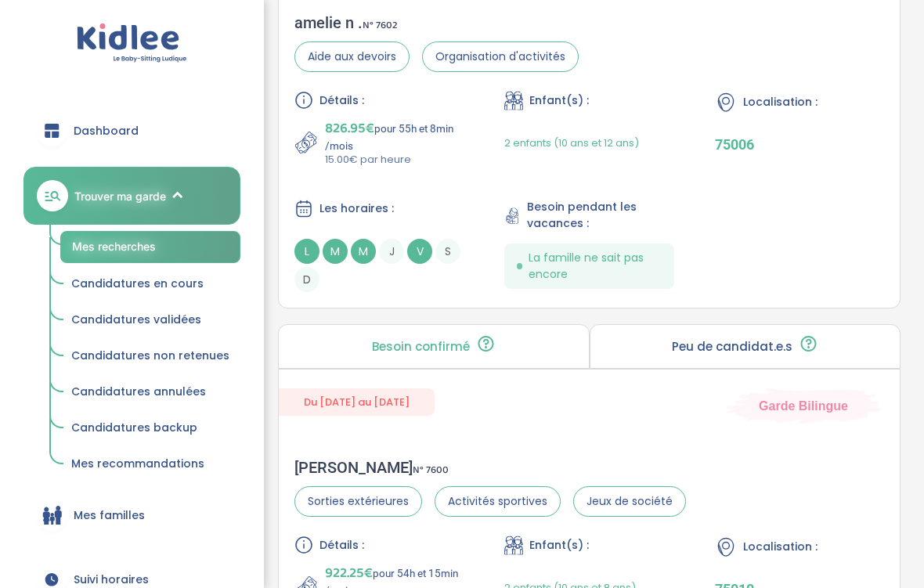 This screenshot has height=588, width=924. What do you see at coordinates (358, 501) in the screenshot?
I see `span: Sorties extérieures` at bounding box center [358, 501].